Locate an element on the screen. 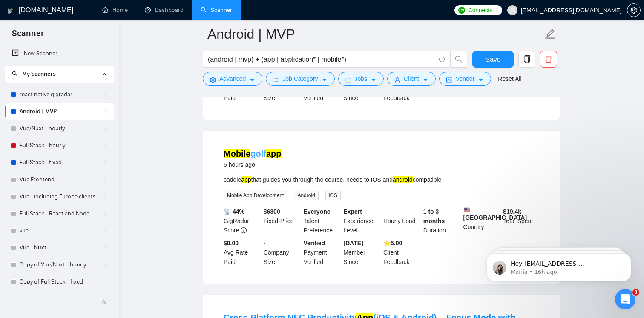  div: Hourly Load is located at coordinates (401, 221).